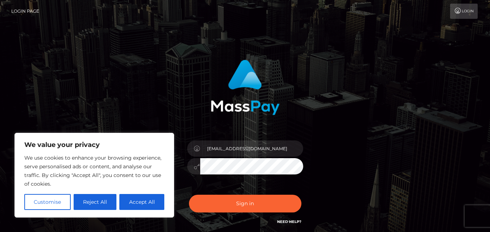  I want to click on div: We value your privacy, so click(94, 176).